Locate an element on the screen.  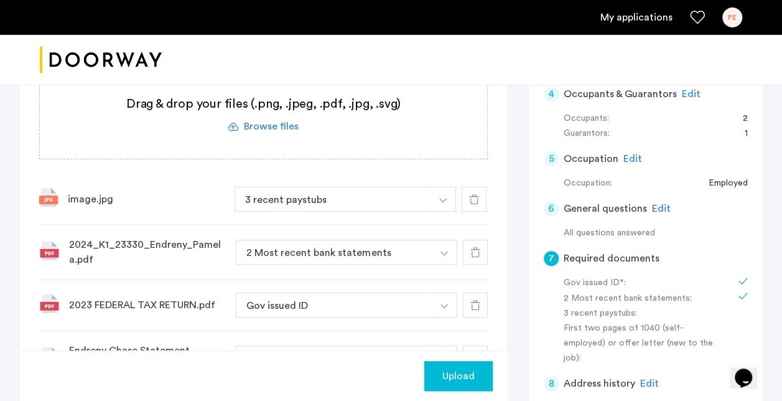
div: PE is located at coordinates (733, 17).